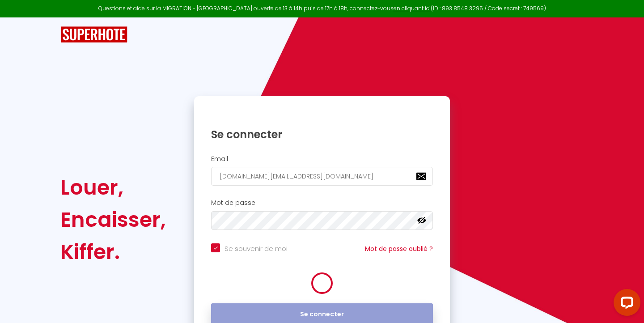 Image resolution: width=644 pixels, height=323 pixels. Describe the element at coordinates (113, 219) in the screenshot. I see `div: Encaisser,` at that location.